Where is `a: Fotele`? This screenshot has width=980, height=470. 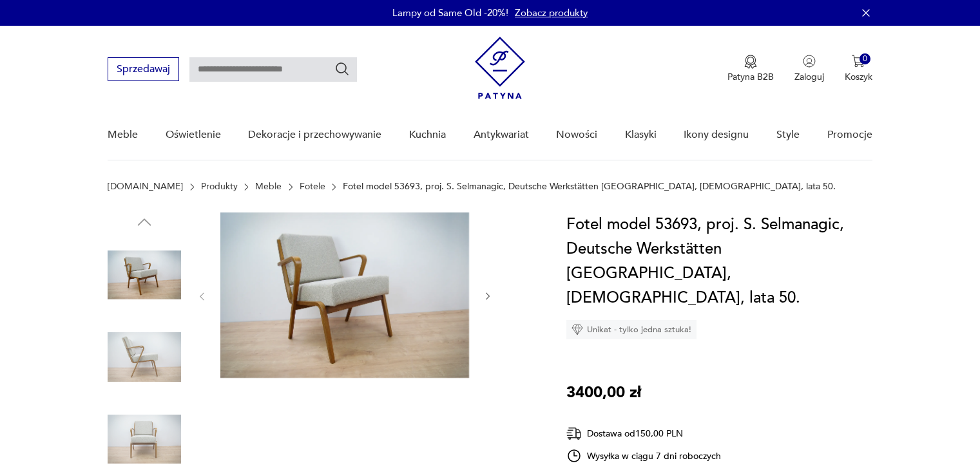
a: Fotele is located at coordinates (312, 187).